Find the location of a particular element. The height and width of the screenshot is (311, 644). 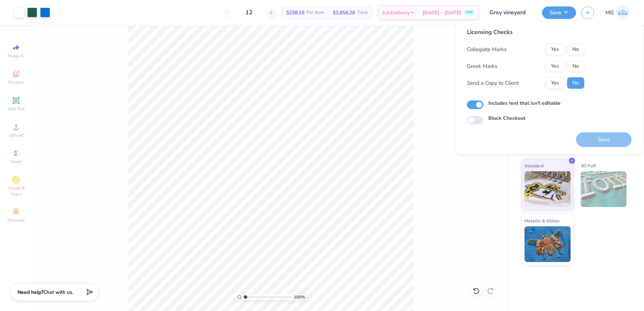

input: Untitled Design is located at coordinates (510, 13).